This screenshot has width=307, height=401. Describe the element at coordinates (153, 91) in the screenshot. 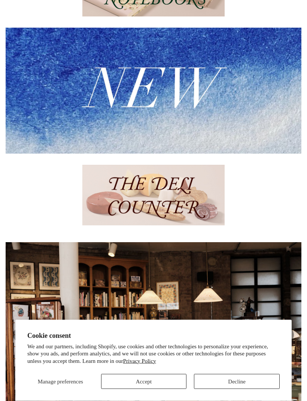

I see `img: New.jpg__PID:f73bdf93-380a-4a35-bcfe-7823039498e1` at that location.